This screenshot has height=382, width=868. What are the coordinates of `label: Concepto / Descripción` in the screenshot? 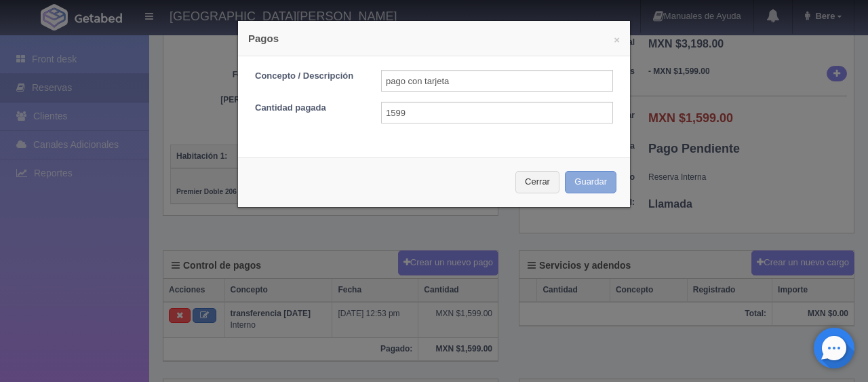 It's located at (308, 76).